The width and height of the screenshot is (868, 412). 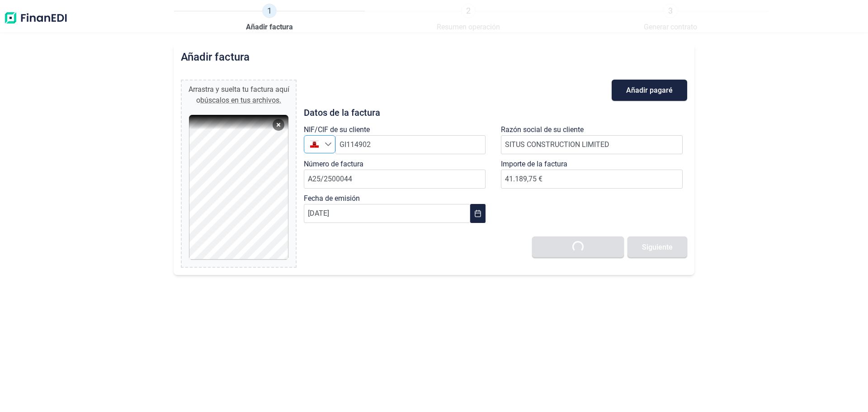 What do you see at coordinates (387, 213) in the screenshot?
I see `input: DD/MM/YYYY` at bounding box center [387, 213].